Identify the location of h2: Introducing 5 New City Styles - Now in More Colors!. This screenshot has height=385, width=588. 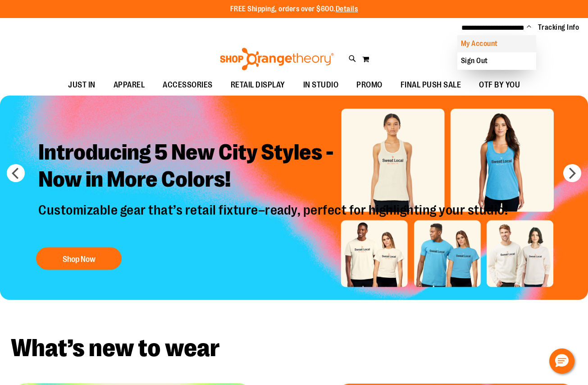
(274, 167).